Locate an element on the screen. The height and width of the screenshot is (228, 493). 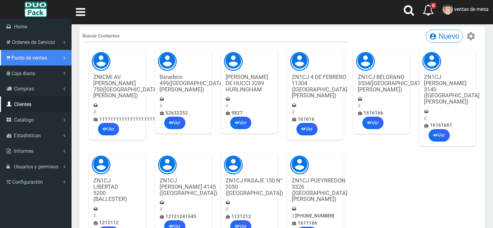
img: Logo grande is located at coordinates (35, 9).